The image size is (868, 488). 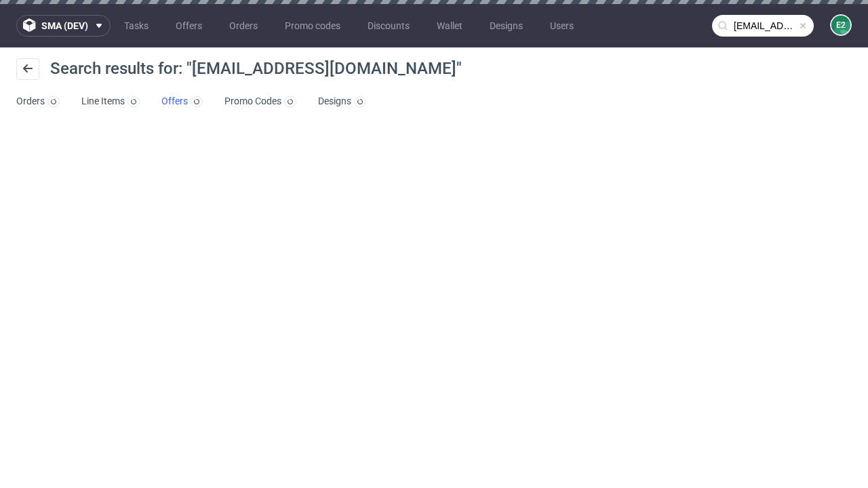 I want to click on a: Wallet, so click(x=450, y=26).